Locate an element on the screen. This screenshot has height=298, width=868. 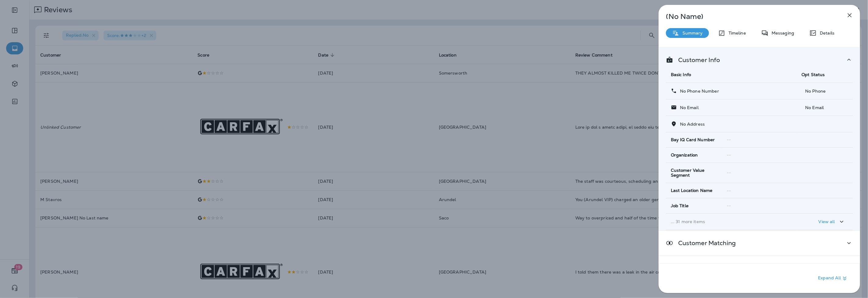
p: Expand All is located at coordinates (833, 279).